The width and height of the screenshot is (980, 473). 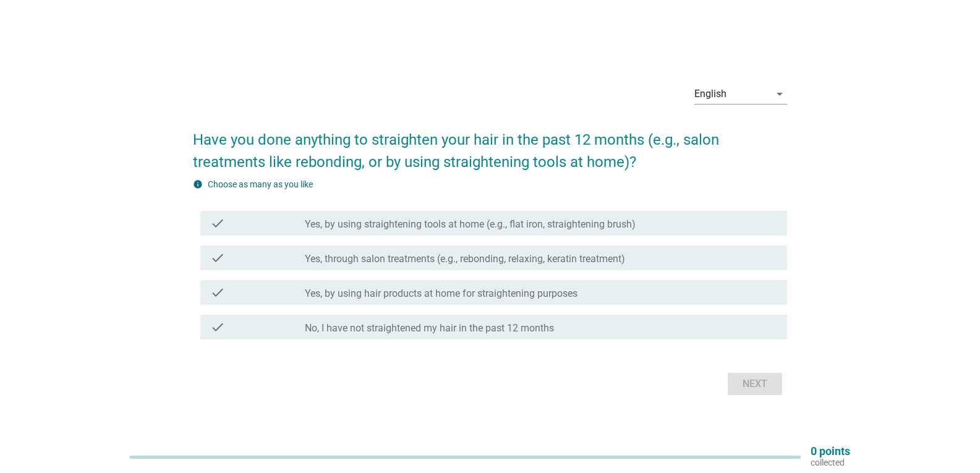 What do you see at coordinates (260, 184) in the screenshot?
I see `label: Choose as many as you like` at bounding box center [260, 184].